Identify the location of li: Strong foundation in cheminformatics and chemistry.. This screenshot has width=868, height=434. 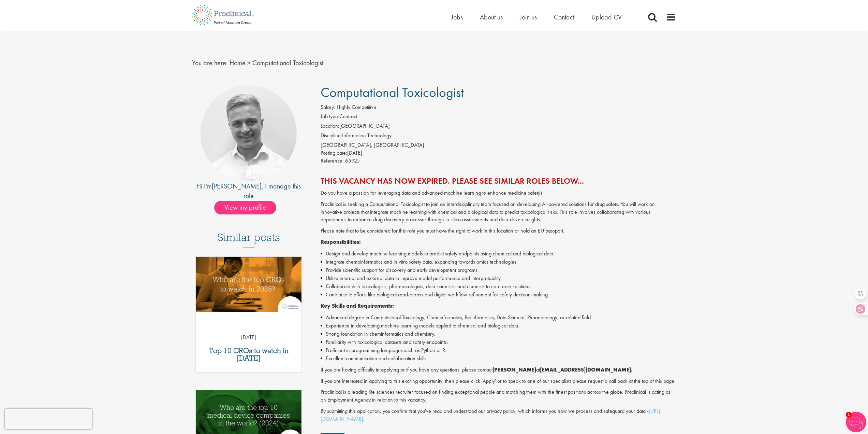
(499, 334).